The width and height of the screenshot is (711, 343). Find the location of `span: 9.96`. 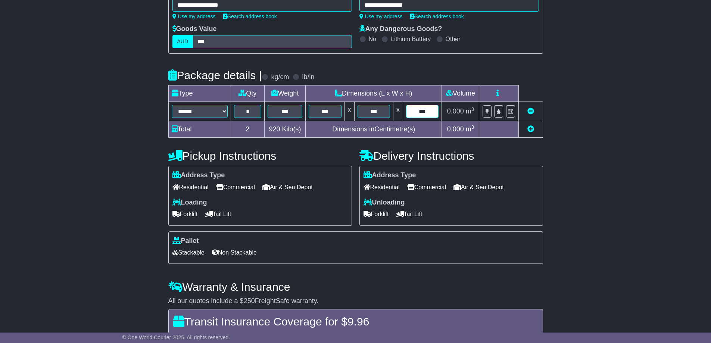

span: 9.96 is located at coordinates (358, 322).